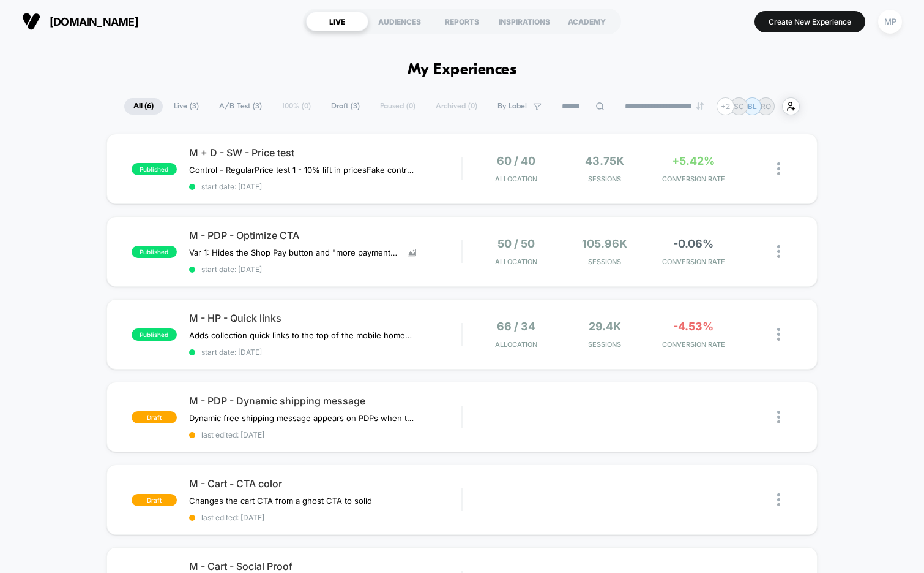  I want to click on span: M - Cart - Social Proof, so click(326, 566).